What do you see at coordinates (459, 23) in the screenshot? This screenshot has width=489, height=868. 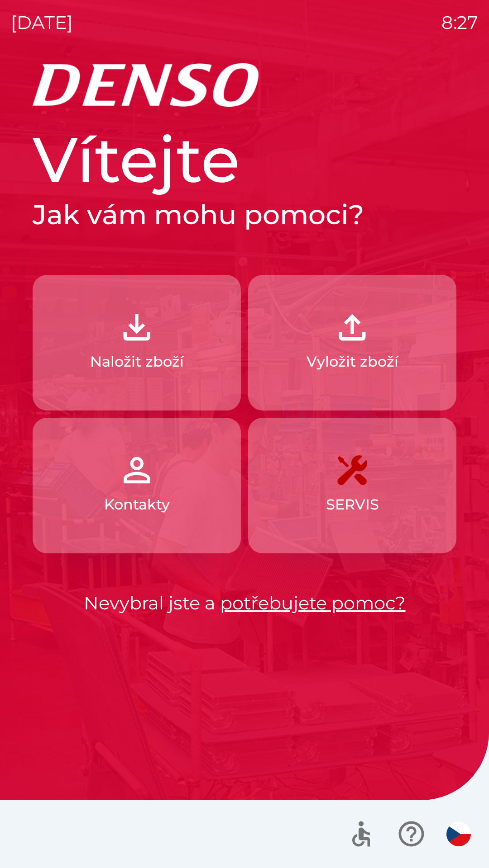 I see `p: 8:27` at bounding box center [459, 23].